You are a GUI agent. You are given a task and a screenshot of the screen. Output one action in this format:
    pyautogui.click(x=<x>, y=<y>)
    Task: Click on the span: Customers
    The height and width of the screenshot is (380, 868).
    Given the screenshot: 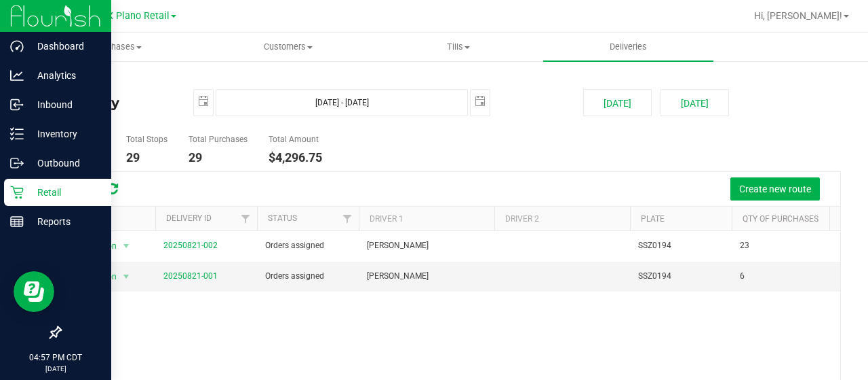 What is the action you would take?
    pyautogui.click(x=288, y=47)
    